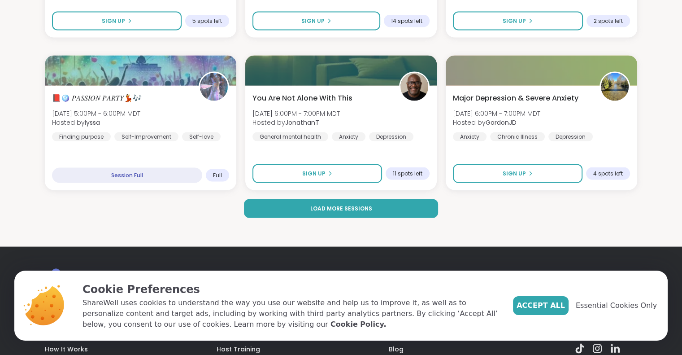  What do you see at coordinates (127, 175) in the screenshot?
I see `div: Session Full` at bounding box center [127, 175].